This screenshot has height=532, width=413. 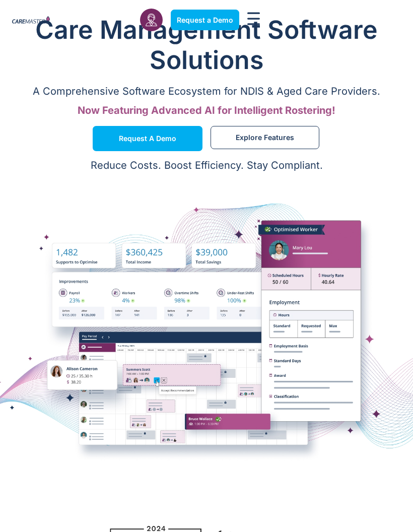 What do you see at coordinates (31, 20) in the screenshot?
I see `img: CareMaster Logo` at bounding box center [31, 20].